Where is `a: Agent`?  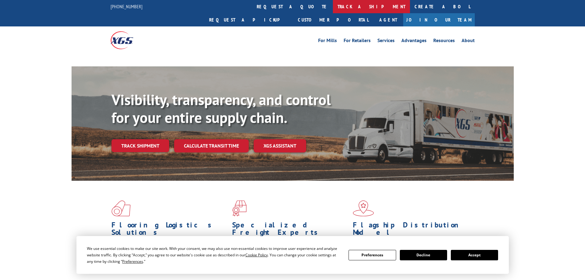 a: Agent is located at coordinates (388, 20).